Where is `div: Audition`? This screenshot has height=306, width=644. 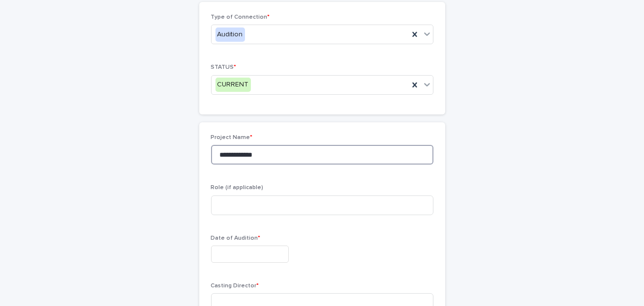 div: Audition is located at coordinates (230, 34).